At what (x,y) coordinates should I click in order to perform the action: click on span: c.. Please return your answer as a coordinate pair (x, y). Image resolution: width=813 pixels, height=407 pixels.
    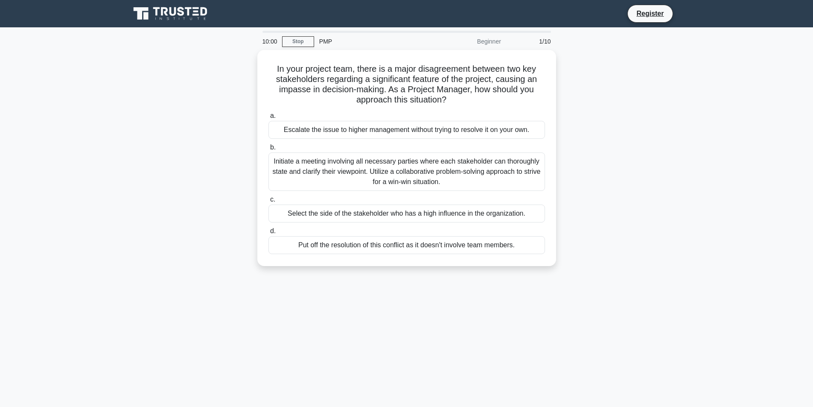
    Looking at the image, I should click on (273, 199).